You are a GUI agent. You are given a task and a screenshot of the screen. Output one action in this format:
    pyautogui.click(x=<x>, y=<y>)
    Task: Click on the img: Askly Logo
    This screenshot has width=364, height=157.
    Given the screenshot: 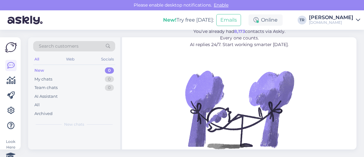 What is the action you would take?
    pyautogui.click(x=11, y=47)
    